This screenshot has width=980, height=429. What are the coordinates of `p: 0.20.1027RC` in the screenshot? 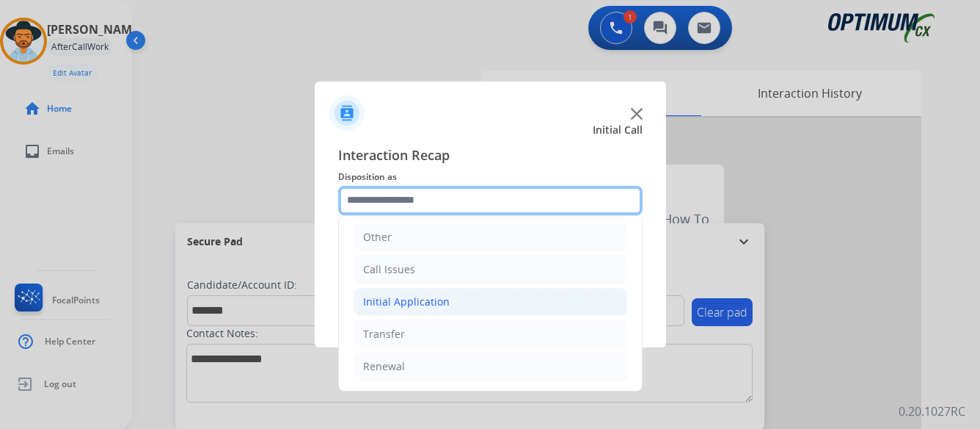 It's located at (931, 411).